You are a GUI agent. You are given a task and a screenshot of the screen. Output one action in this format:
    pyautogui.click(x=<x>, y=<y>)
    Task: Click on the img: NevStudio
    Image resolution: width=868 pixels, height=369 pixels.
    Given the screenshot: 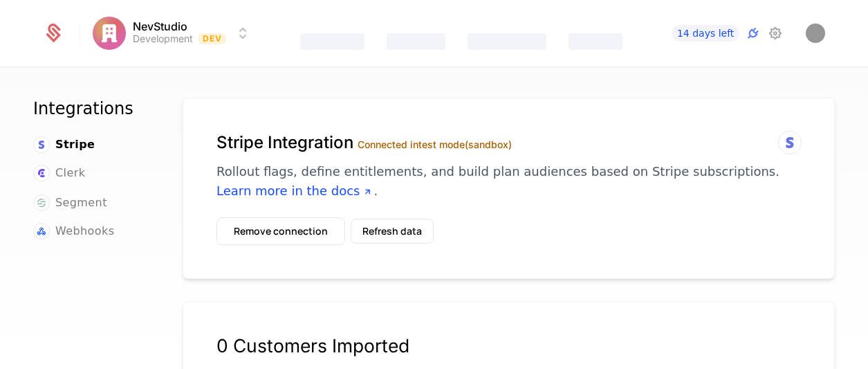 What is the action you would take?
    pyautogui.click(x=109, y=33)
    